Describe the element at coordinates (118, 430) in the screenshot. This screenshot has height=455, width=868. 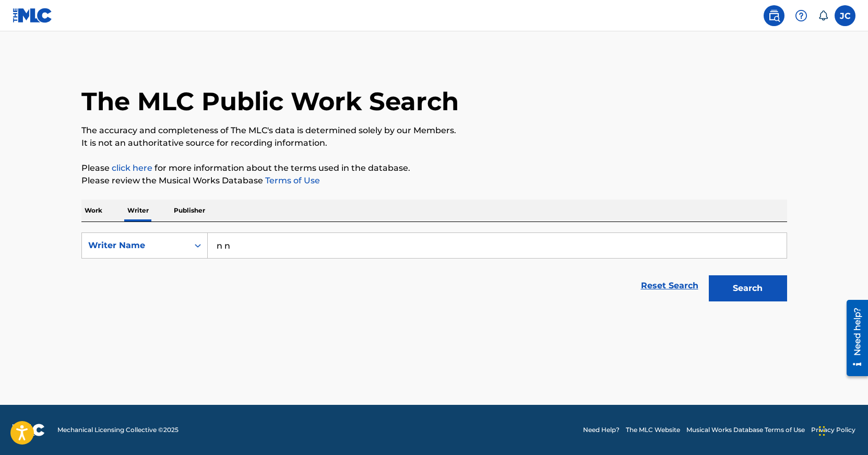
I see `span: Mechanical Licensing Collective © 2025` at that location.